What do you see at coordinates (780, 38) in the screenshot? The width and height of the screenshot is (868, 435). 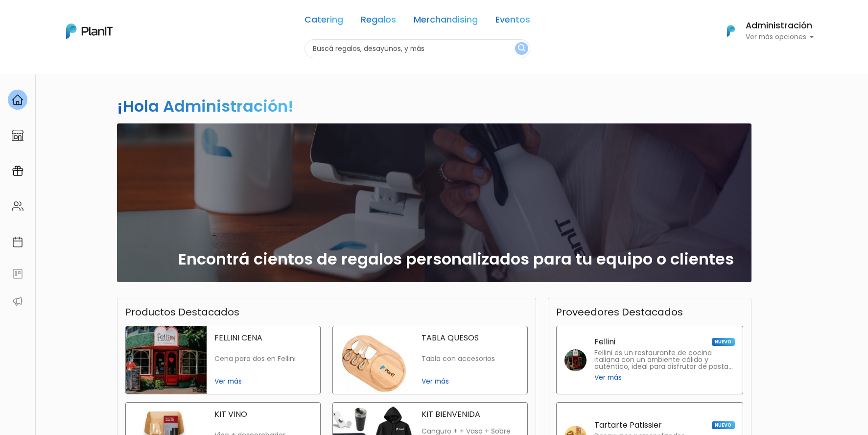 I see `p: Ver más opciones` at bounding box center [780, 38].